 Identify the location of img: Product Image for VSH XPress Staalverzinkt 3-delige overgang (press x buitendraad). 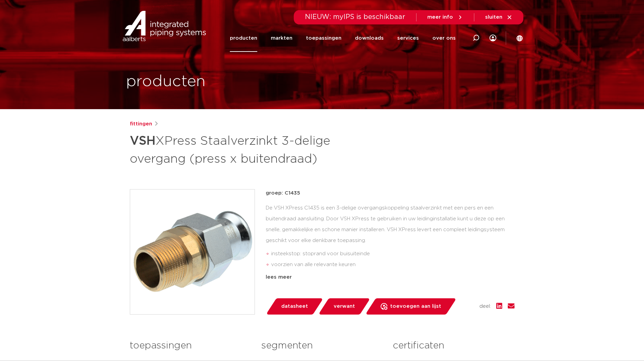
(192, 252).